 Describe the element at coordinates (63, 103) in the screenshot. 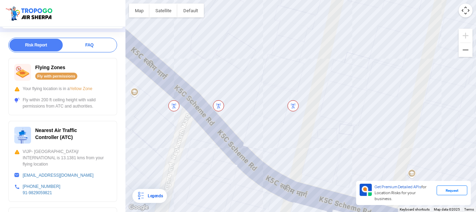

I see `div: Fly within 200 ft ceiling height with valid permissions from ATC and authorities.` at that location.